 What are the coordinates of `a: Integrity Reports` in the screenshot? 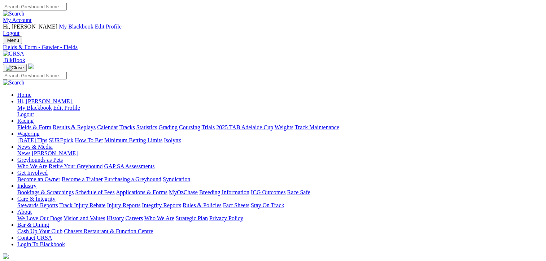 It's located at (161, 205).